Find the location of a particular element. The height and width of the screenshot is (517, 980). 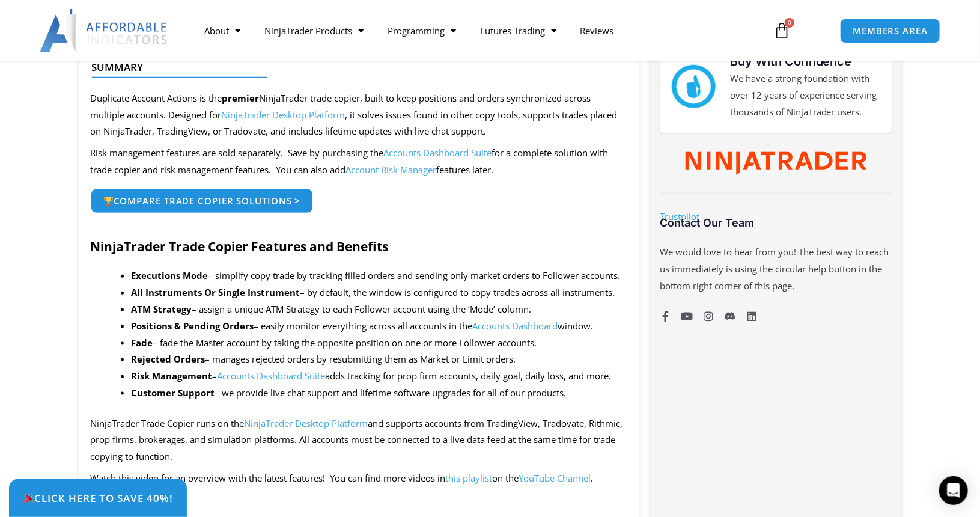

span: Compare Trade Copier Solutions > is located at coordinates (202, 201).